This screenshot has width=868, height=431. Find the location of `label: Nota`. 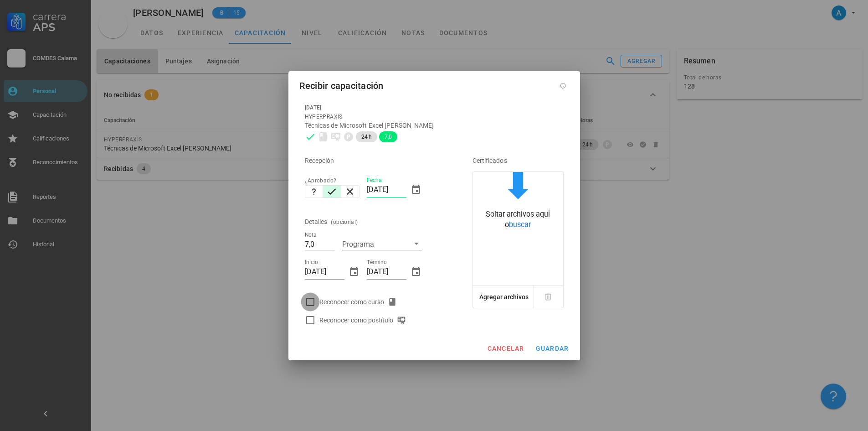

label: Nota is located at coordinates (311, 235).